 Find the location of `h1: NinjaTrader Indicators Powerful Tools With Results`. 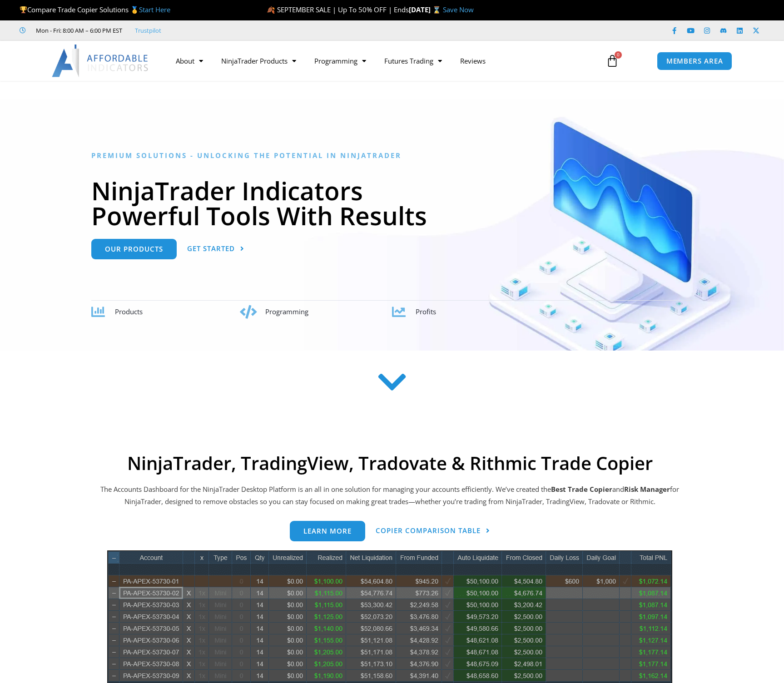

h1: NinjaTrader Indicators Powerful Tools With Results is located at coordinates (392, 203).